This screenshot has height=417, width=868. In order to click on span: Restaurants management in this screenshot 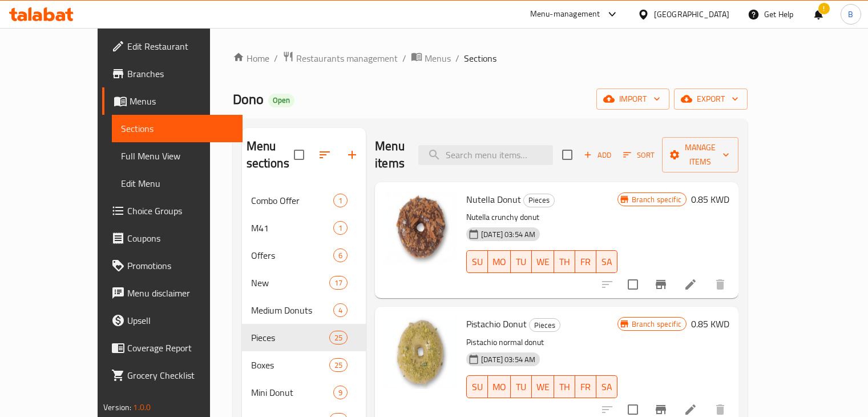, I will do `click(347, 58)`.